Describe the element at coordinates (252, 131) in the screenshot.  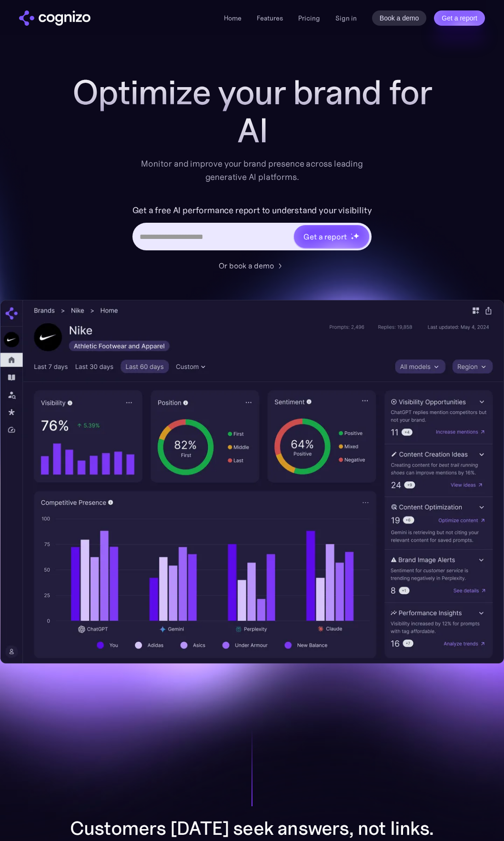
I see `div: AI` at that location.